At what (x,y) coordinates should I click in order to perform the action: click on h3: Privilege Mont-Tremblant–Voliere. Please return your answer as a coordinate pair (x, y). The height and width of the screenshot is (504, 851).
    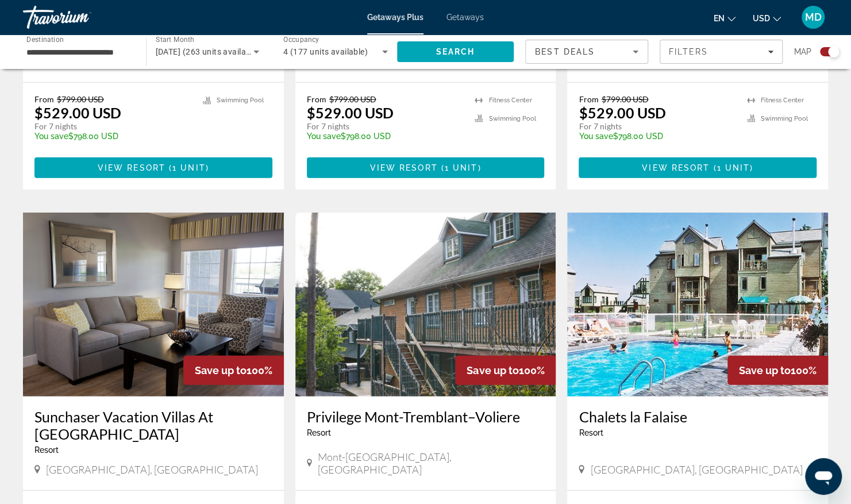
    Looking at the image, I should click on (426, 416).